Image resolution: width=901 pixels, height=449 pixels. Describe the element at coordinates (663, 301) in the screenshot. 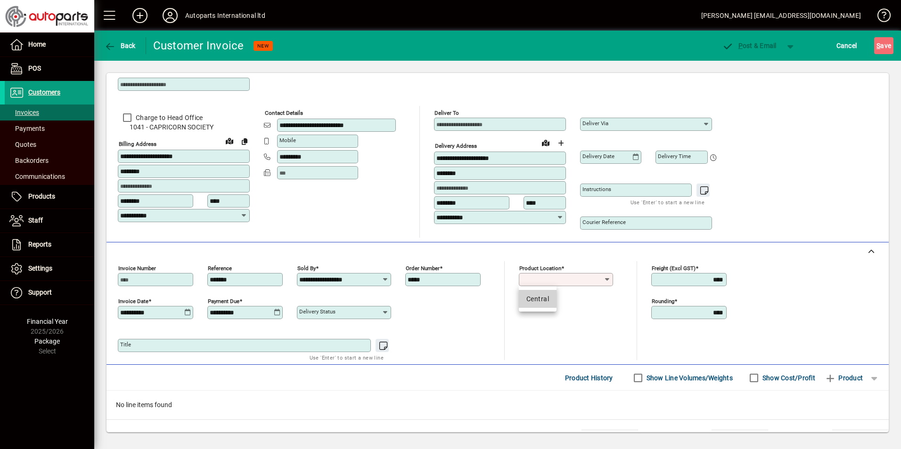

I see `mat-label: Rounding` at that location.